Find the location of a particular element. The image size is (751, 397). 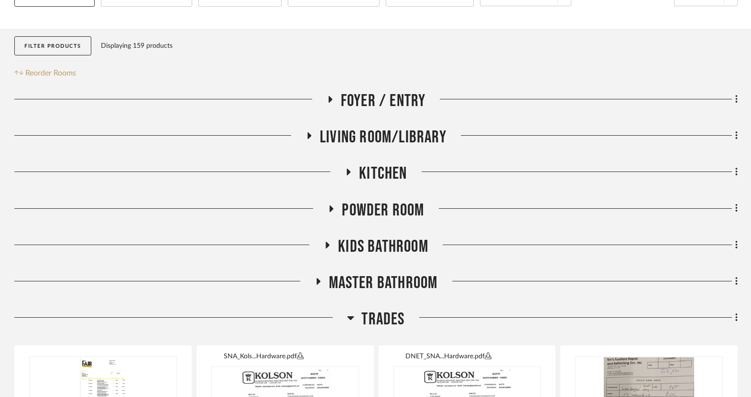

span: Master Bathroom is located at coordinates (384, 283).